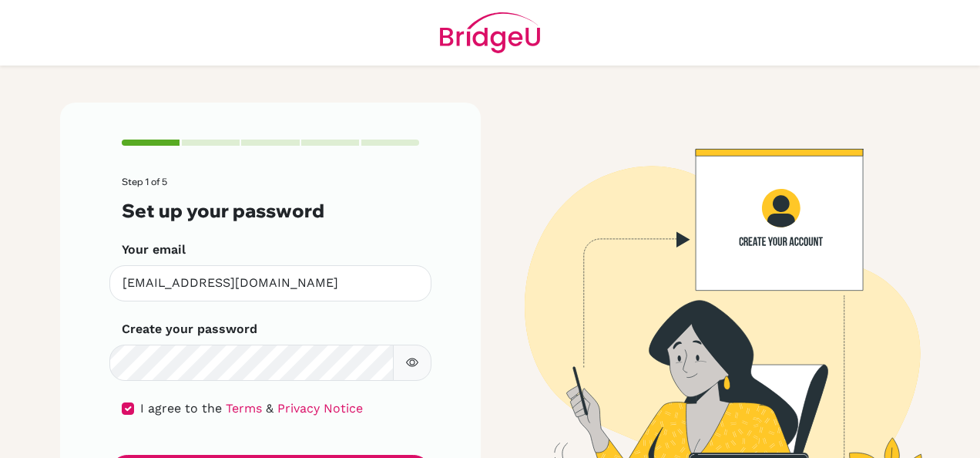 Image resolution: width=980 pixels, height=458 pixels. What do you see at coordinates (320, 407) in the screenshot?
I see `a: Privacy Notice` at bounding box center [320, 407].